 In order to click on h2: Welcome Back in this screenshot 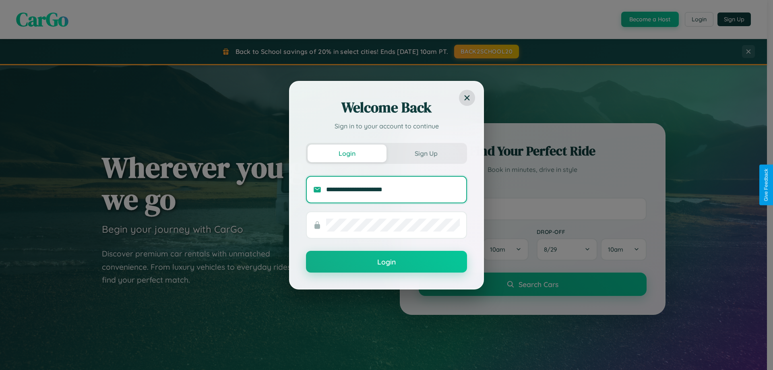, I will do `click(387, 108)`.